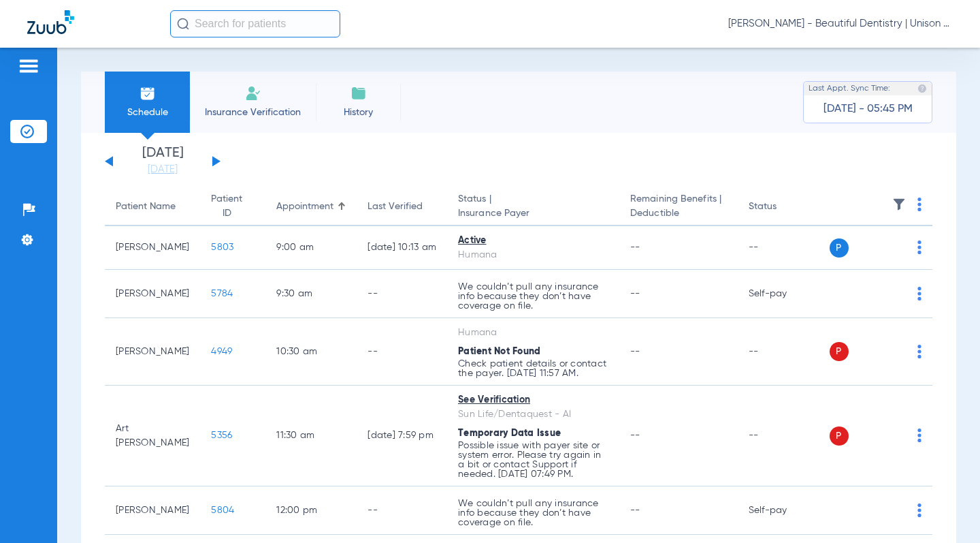 The image size is (980, 543). What do you see at coordinates (252, 112) in the screenshot?
I see `span: Insurance Verification` at bounding box center [252, 112].